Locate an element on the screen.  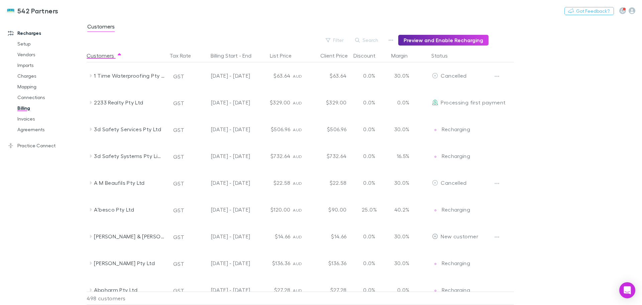
div: Margin is located at coordinates (403, 56).